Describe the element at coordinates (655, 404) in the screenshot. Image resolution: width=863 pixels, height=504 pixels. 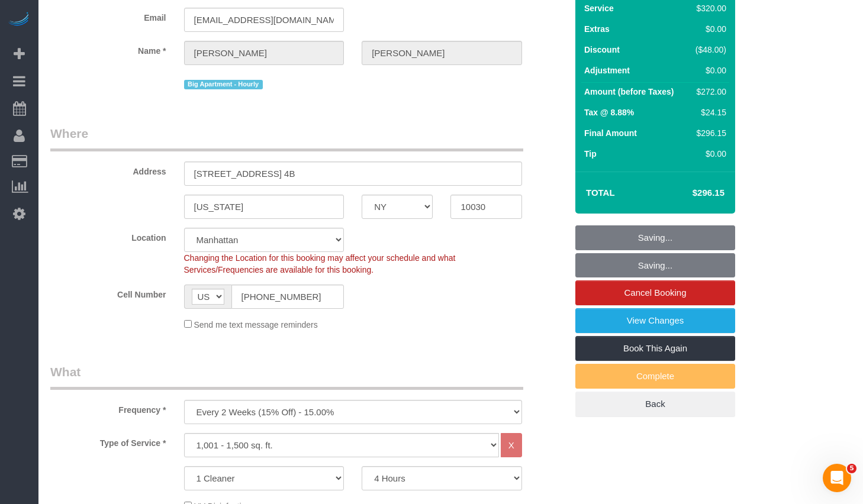
I see `a: Back` at that location.